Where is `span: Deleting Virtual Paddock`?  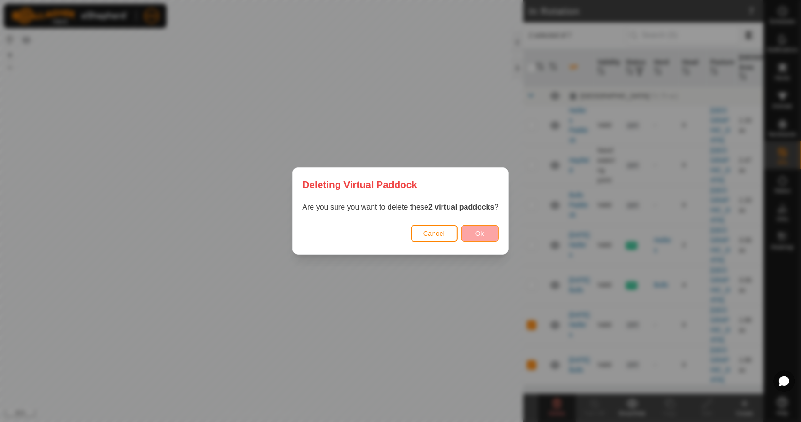 span: Deleting Virtual Paddock is located at coordinates (360, 184).